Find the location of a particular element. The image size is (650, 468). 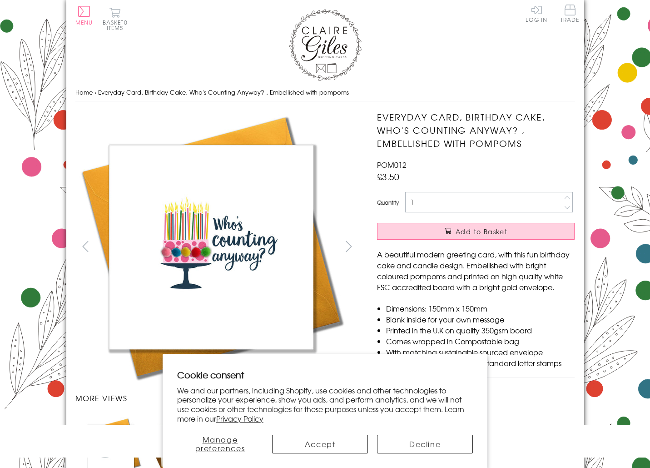

button: Add to Basket is located at coordinates (476, 231).